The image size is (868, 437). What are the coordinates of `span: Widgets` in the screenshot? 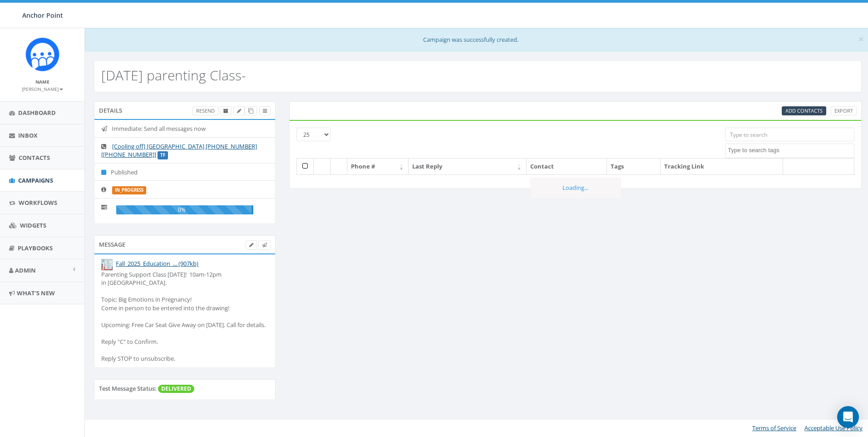 It's located at (33, 225).